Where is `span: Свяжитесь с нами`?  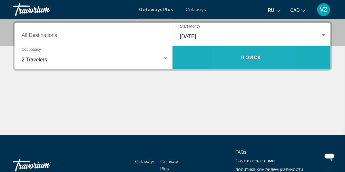
span: Свяжитесь с нами is located at coordinates (255, 161).